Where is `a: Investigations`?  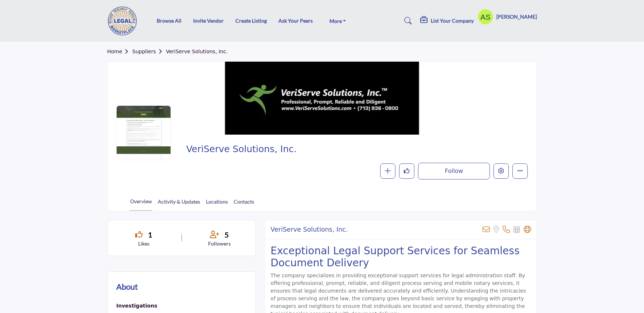
a: Investigations is located at coordinates (143, 306).